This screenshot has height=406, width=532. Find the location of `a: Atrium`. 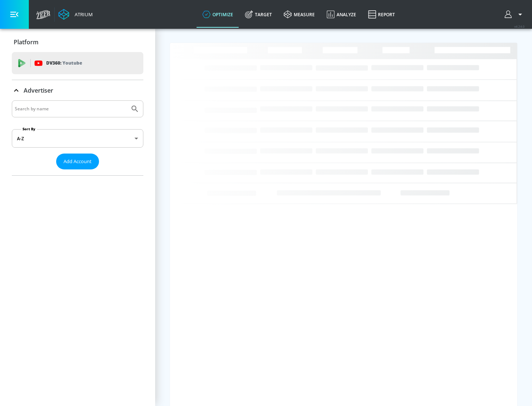

a: Atrium is located at coordinates (75, 14).